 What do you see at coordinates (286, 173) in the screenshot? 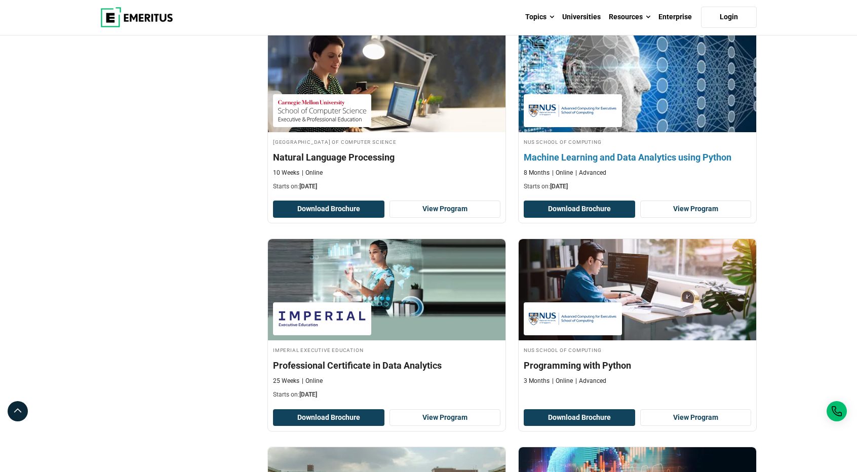
I see `p: 10 Weeks` at bounding box center [286, 173].